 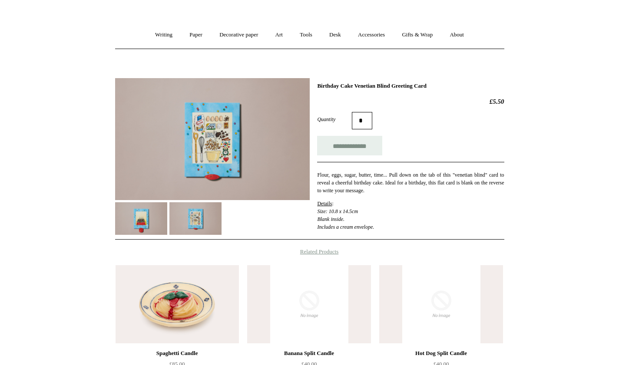 What do you see at coordinates (441, 353) in the screenshot?
I see `div: Hot Dog Split Candle` at bounding box center [441, 353].